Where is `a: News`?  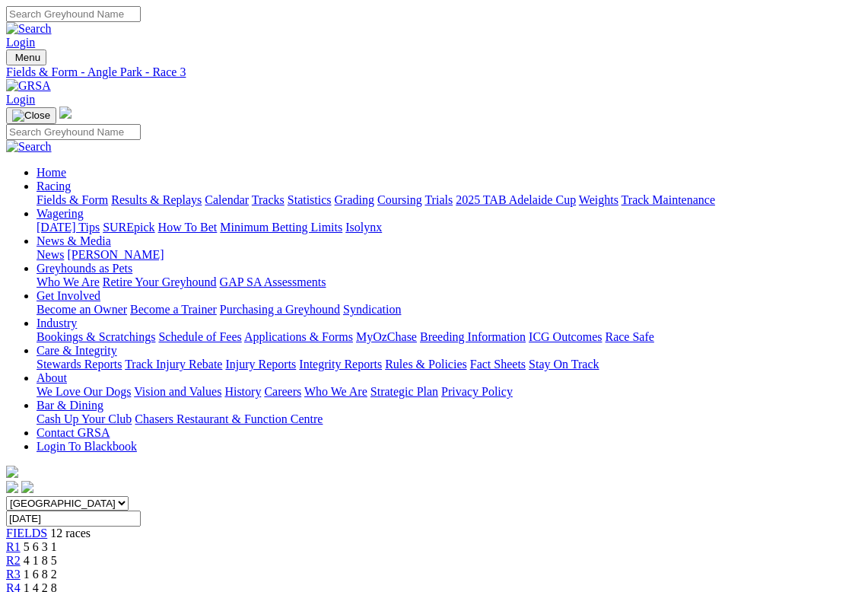
a: News is located at coordinates (50, 254).